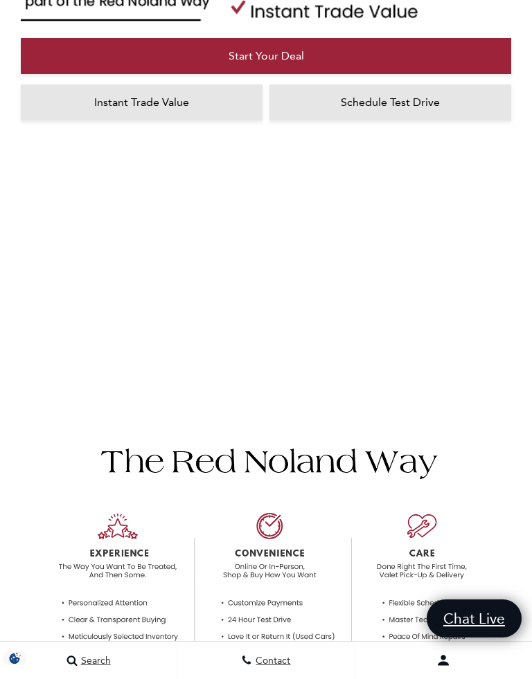  What do you see at coordinates (390, 102) in the screenshot?
I see `span: Schedule Test Drive` at bounding box center [390, 102].